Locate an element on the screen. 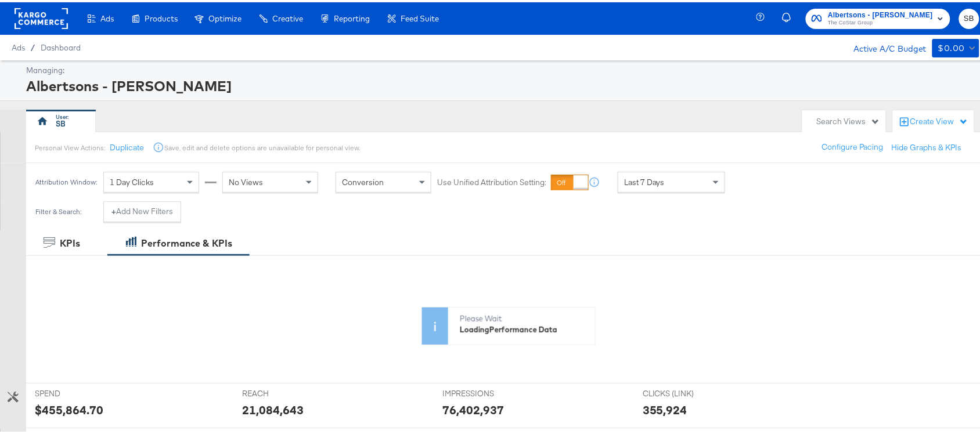 Image resolution: width=980 pixels, height=434 pixels. div: Performance & KPIs is located at coordinates (186, 241).